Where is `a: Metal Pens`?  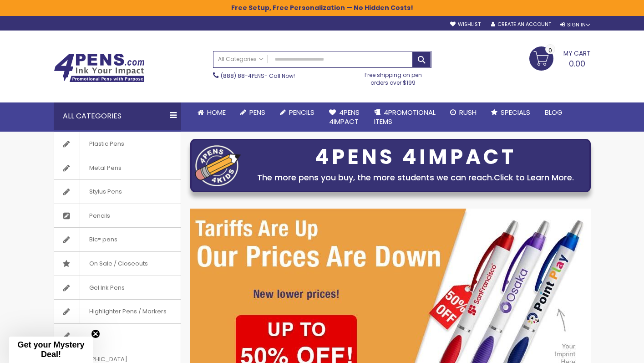
a: Metal Pens is located at coordinates (117, 168).